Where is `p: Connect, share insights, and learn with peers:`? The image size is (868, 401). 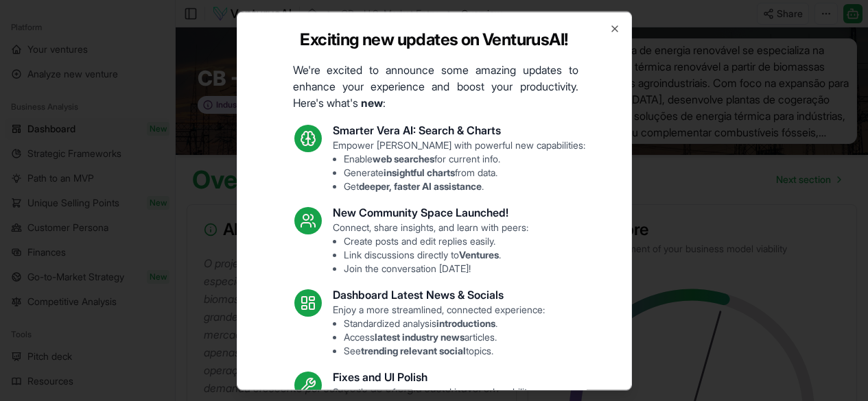
p: Connect, share insights, and learn with peers: is located at coordinates (430, 247).